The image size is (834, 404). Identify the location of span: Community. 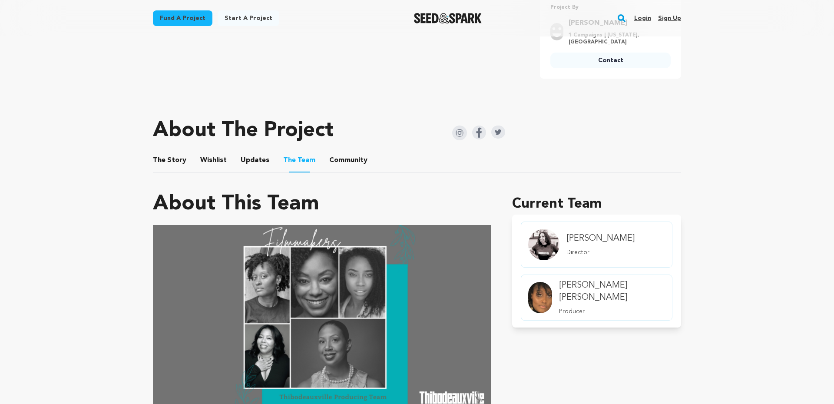
(348, 160).